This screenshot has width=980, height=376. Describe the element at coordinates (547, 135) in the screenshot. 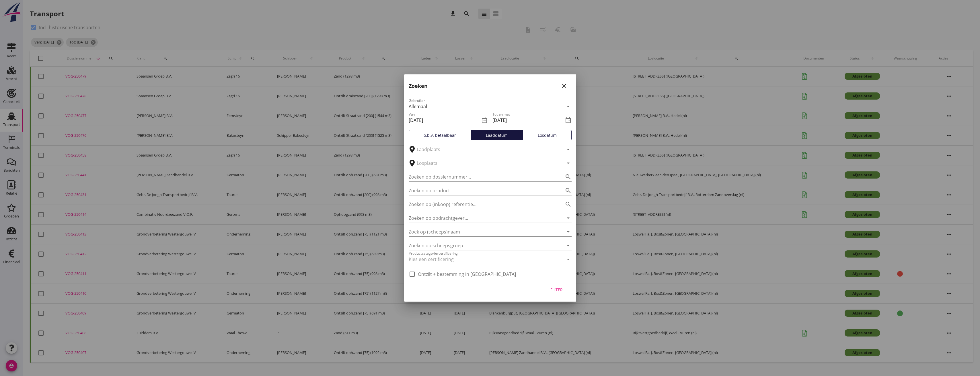

I see `div: Losdatum` at that location.